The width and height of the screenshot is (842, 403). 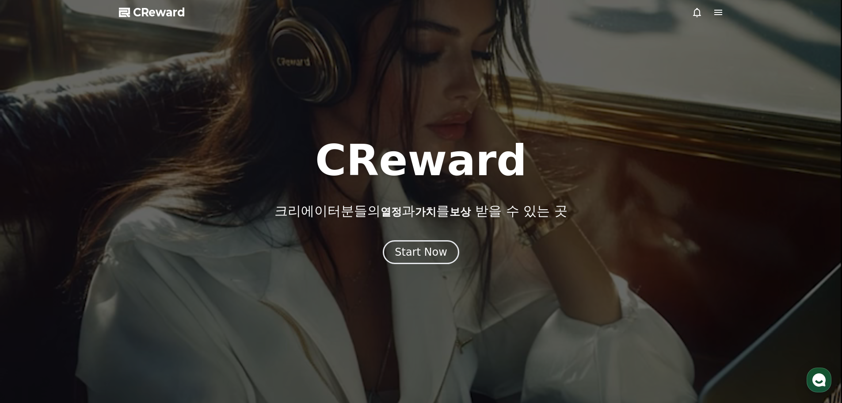 What do you see at coordinates (159, 12) in the screenshot?
I see `span: CReward` at bounding box center [159, 12].